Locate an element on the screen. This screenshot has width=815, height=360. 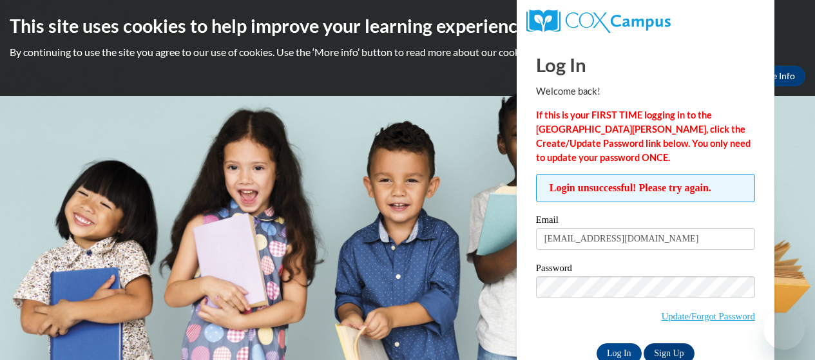
a: More Info is located at coordinates (775, 76).